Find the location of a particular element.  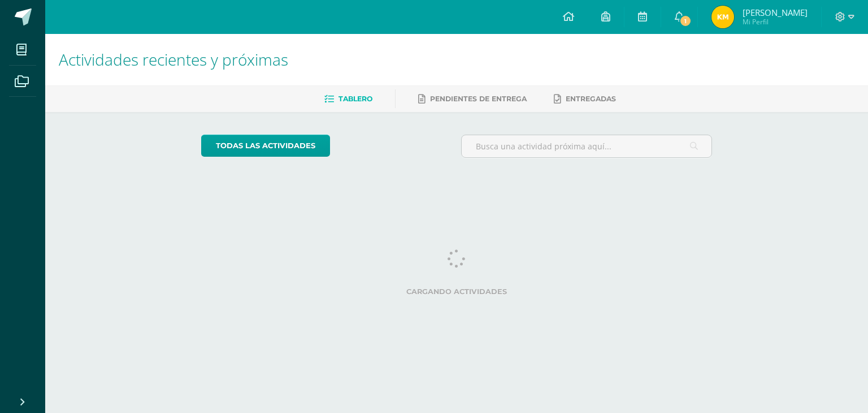

label: Cargando actividades is located at coordinates (457, 291).